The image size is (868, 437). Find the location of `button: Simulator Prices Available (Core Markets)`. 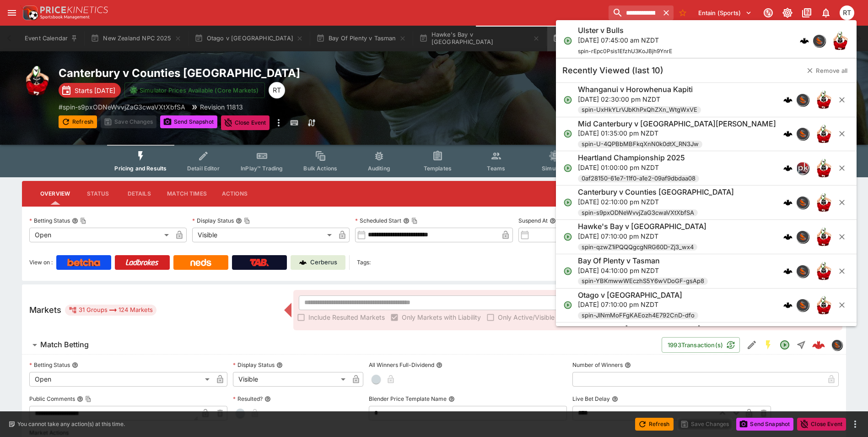

button: Simulator Prices Available (Core Markets) is located at coordinates (195, 90).